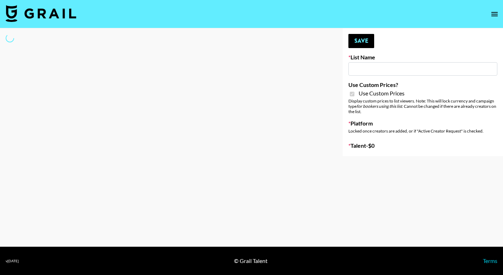  Describe the element at coordinates (490, 260) in the screenshot. I see `a: Terms` at that location.